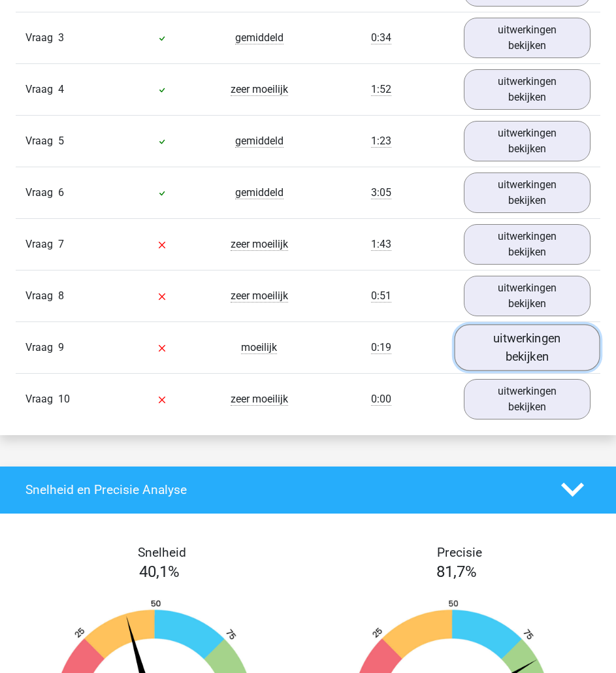 This screenshot has width=616, height=673. What do you see at coordinates (159, 572) in the screenshot?
I see `span: 40,1%` at bounding box center [159, 572].